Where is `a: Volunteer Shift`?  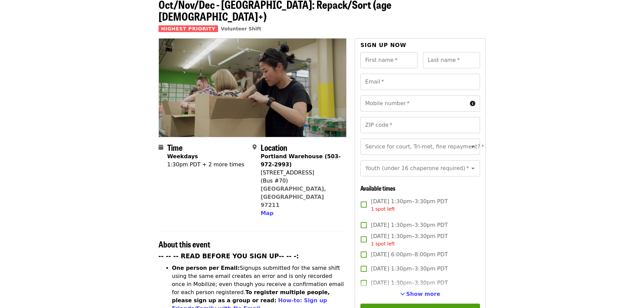
a: Volunteer Shift is located at coordinates (241, 29).